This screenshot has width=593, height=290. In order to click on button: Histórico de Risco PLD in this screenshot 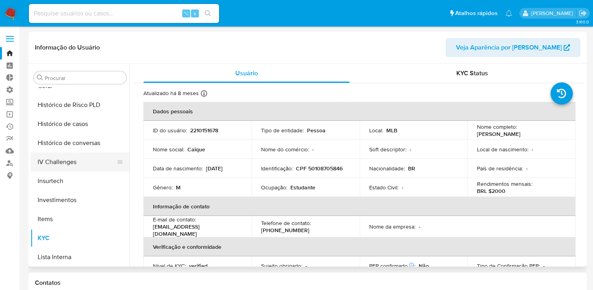, I will do `click(80, 105)`.